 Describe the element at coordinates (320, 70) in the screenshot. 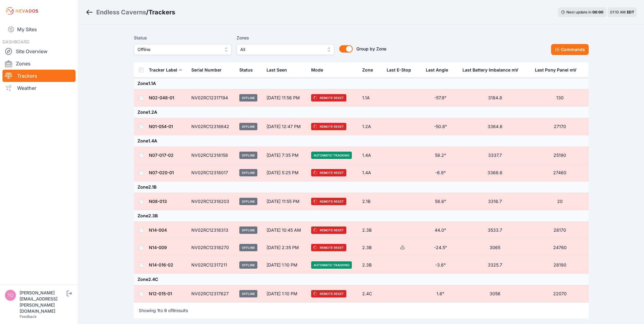

I see `button: Mode` at that location.